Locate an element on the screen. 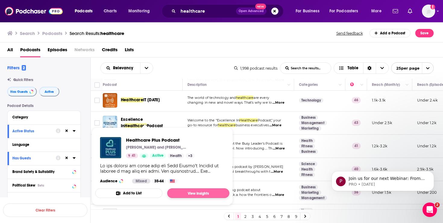 The image size is (443, 223). img: User Profile is located at coordinates (428, 11).